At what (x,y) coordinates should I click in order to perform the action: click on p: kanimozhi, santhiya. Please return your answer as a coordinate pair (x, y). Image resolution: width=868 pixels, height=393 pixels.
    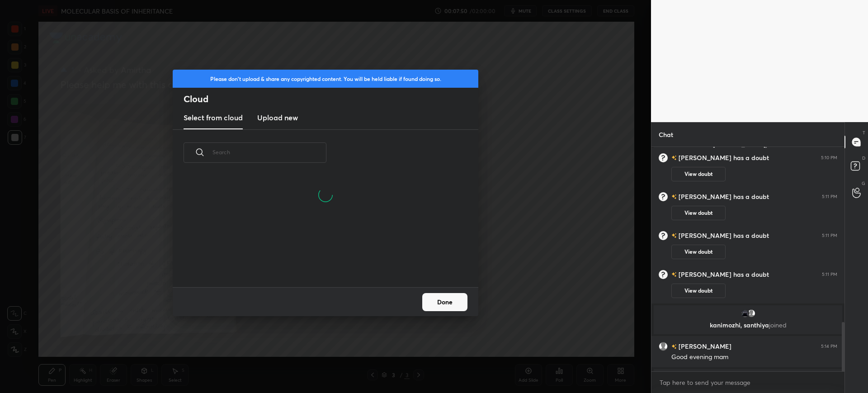
    Looking at the image, I should click on (748, 325).